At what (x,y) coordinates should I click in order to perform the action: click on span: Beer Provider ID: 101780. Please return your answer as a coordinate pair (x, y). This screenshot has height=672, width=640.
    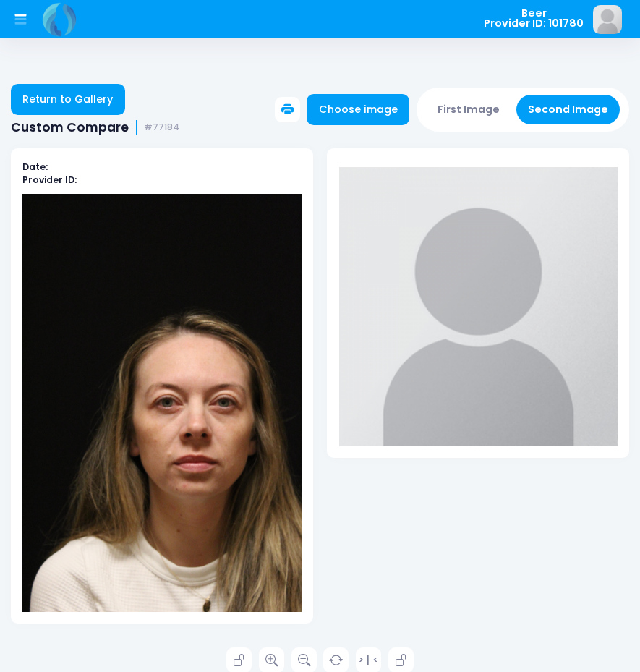
    Looking at the image, I should click on (534, 18).